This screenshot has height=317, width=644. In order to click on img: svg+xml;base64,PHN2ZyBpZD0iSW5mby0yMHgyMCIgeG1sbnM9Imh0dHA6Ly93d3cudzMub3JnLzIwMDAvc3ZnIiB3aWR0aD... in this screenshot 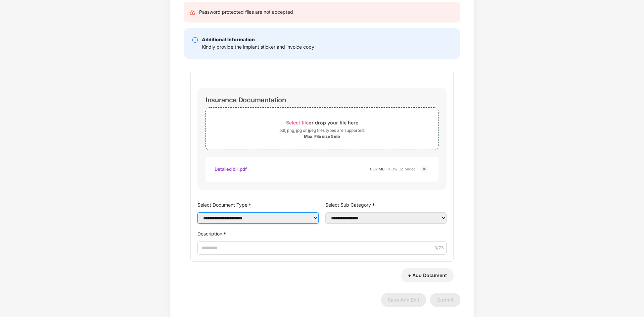, I will do `click(195, 40)`.